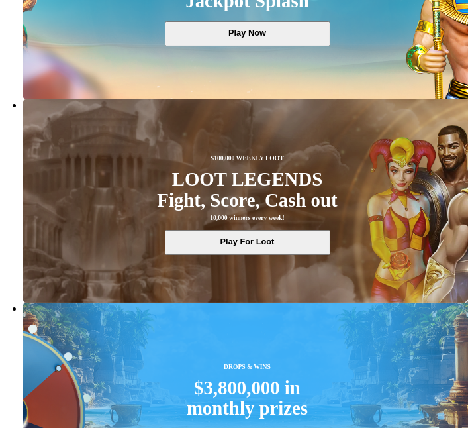  What do you see at coordinates (247, 32) in the screenshot?
I see `span: Play Now` at bounding box center [247, 32].